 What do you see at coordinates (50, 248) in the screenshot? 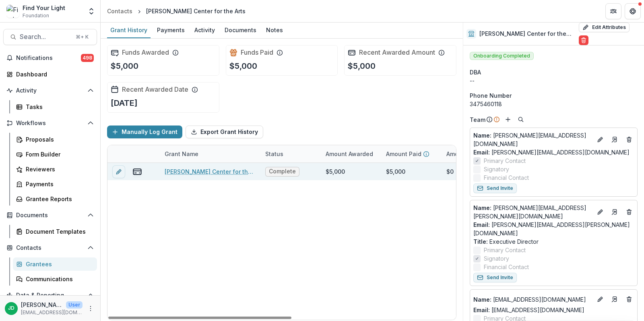
I see `button: Open Contacts` at bounding box center [50, 248].